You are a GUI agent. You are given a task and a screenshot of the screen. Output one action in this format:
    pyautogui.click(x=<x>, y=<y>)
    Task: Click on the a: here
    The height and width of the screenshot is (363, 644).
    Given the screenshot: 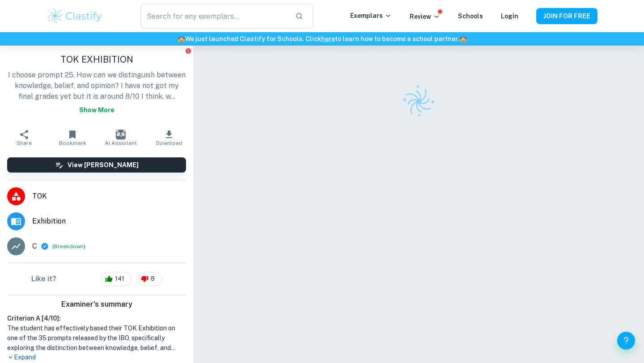 What is the action you would take?
    pyautogui.click(x=327, y=39)
    